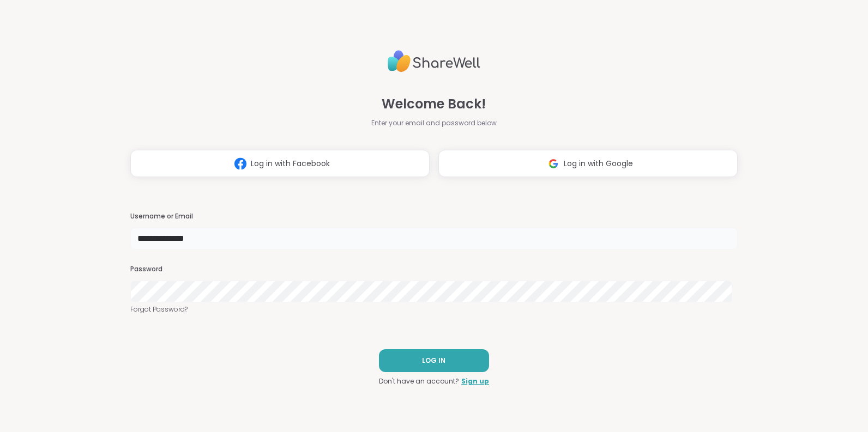 The width and height of the screenshot is (868, 432). Describe the element at coordinates (433, 104) in the screenshot. I see `span: Welcome Back!` at that location.